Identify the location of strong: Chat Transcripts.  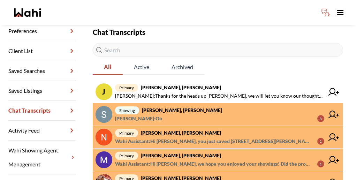
(119, 32).